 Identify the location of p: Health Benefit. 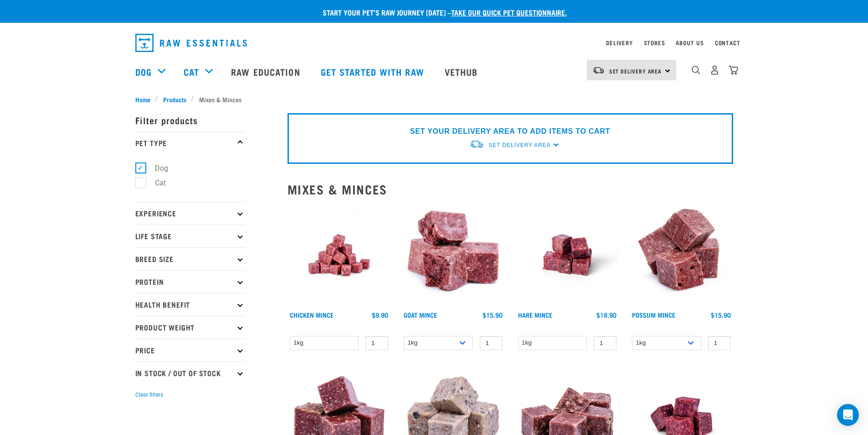
(190, 304).